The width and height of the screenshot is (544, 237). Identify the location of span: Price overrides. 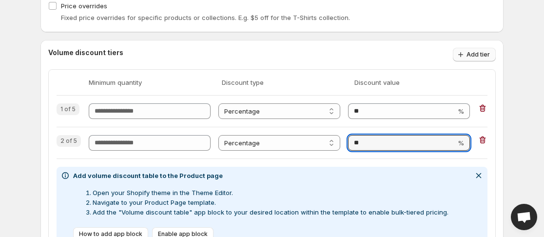
(84, 6).